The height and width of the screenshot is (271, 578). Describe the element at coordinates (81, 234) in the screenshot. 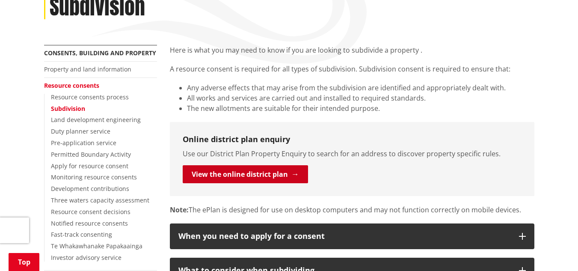

I see `a: Fast-track consenting` at that location.